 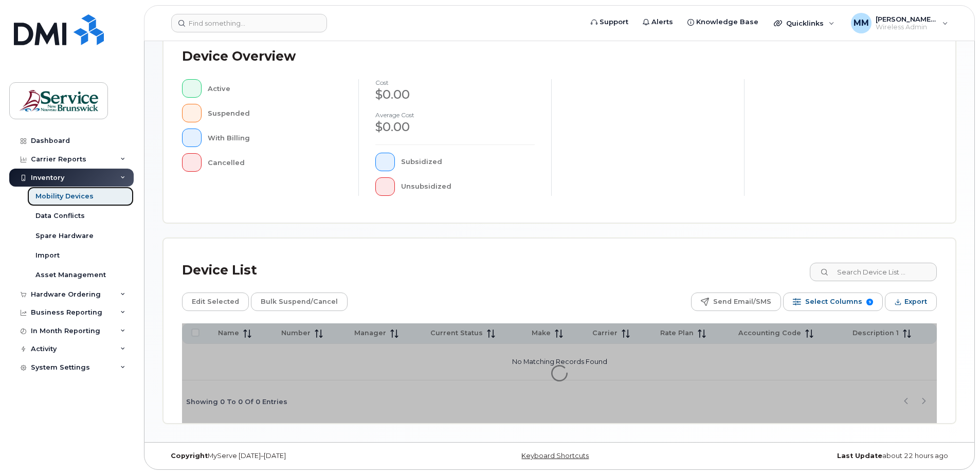 What do you see at coordinates (275, 89) in the screenshot?
I see `div: Active` at bounding box center [275, 89].